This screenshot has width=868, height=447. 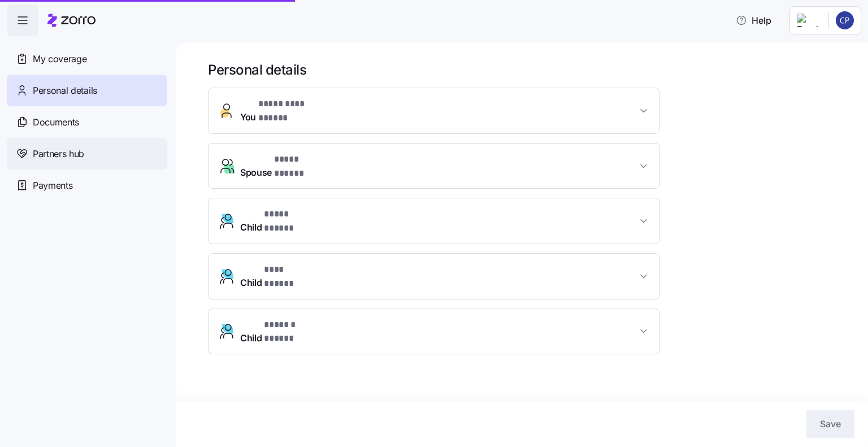 I want to click on span: Spouse, so click(x=280, y=166).